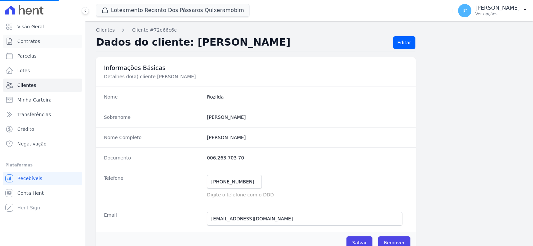  I want to click on a: Parcelas, so click(42, 56).